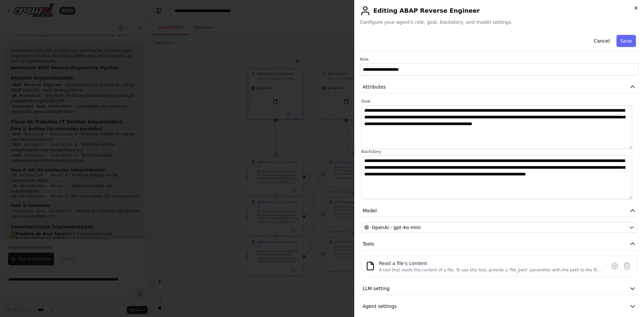 The width and height of the screenshot is (644, 317). Describe the element at coordinates (499, 306) in the screenshot. I see `button: Agent settings` at that location.